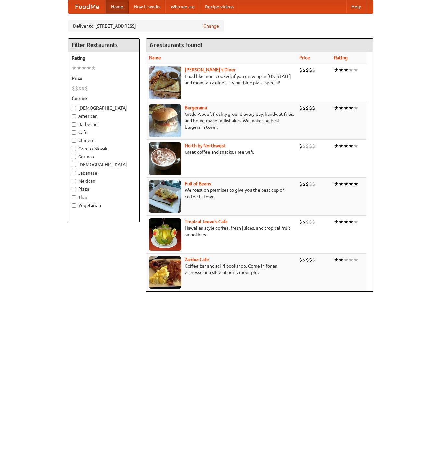  What do you see at coordinates (104, 98) in the screenshot?
I see `h5: Cuisine` at bounding box center [104, 98].